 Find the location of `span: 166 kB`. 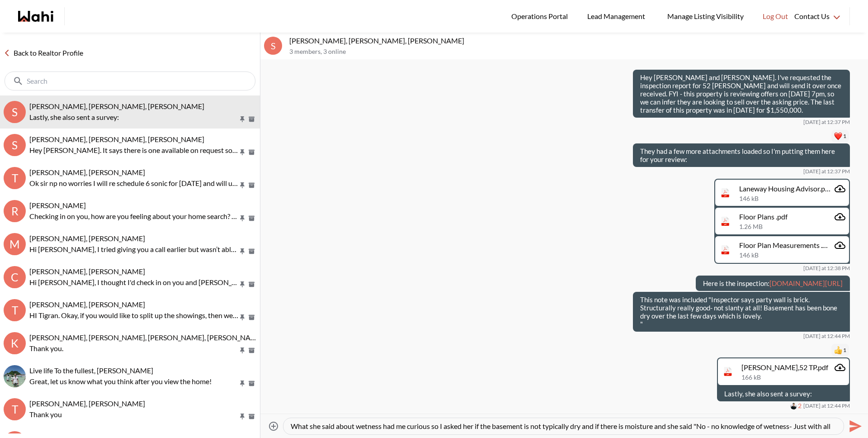

span: 166 kB is located at coordinates (751, 377).